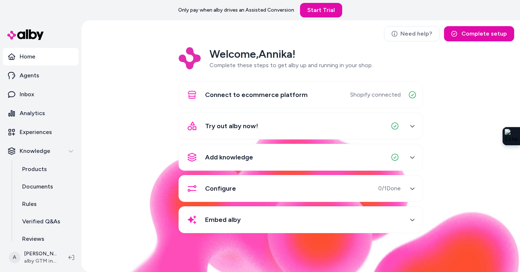  Describe the element at coordinates (40, 261) in the screenshot. I see `span: alby GTM internal` at that location.